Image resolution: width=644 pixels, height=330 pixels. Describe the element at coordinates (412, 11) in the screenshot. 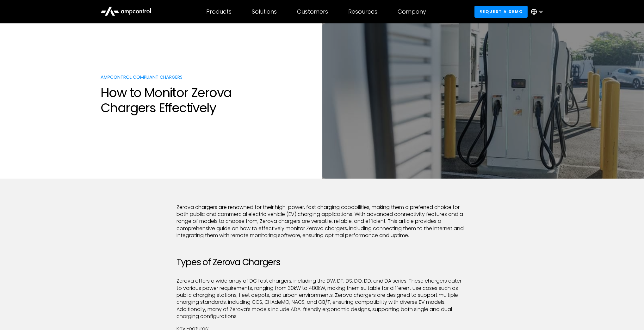

I see `div: Company` at that location.